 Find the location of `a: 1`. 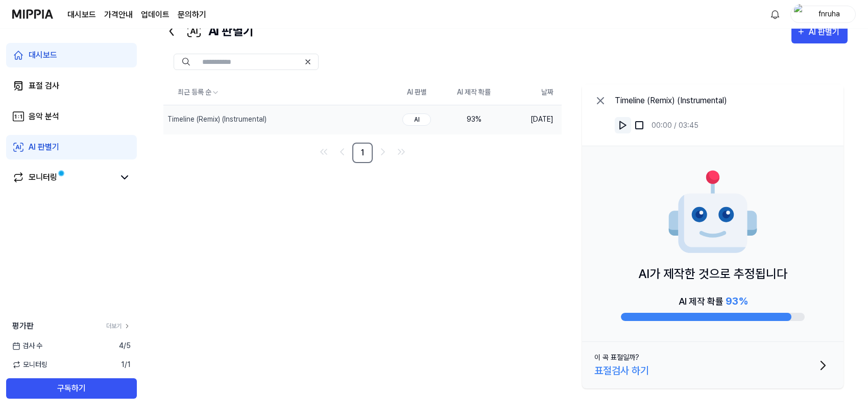

a: 1 is located at coordinates (362, 153).